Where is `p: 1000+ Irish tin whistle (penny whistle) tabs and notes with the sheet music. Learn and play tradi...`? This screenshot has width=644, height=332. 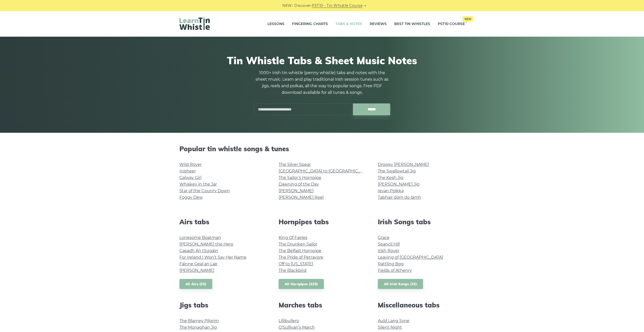 p: 1000+ Irish tin whistle (penny whistle) tabs and notes with the sheet music. Learn and play tradi... is located at coordinates (322, 83).